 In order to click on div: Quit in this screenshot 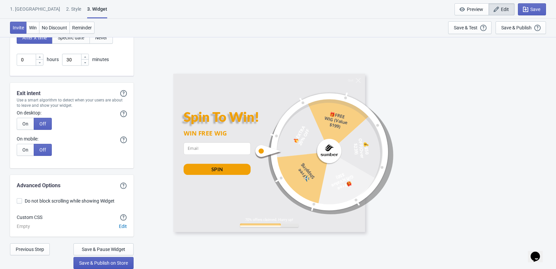, I will do `click(351, 81)`.